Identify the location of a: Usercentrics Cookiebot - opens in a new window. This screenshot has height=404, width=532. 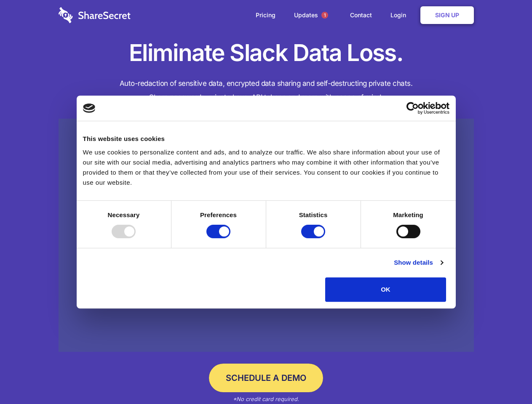
(412, 109).